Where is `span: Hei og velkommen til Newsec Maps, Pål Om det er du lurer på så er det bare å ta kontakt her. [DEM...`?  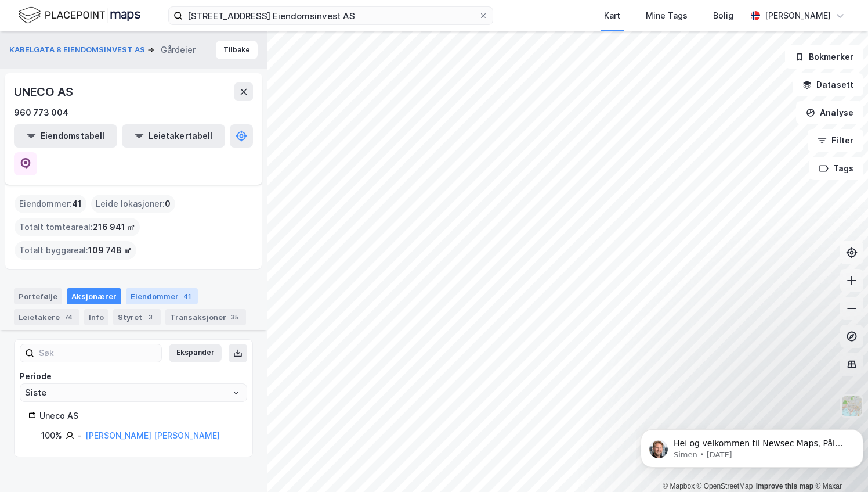 span: Hei og velkommen til Newsec Maps, Pål Om det er du lurer på så er det bare å ta kontakt her. [DEM... is located at coordinates (123, 56).